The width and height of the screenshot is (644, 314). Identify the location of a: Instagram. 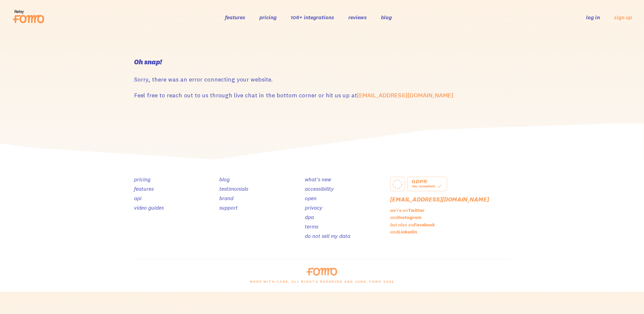
(410, 217).